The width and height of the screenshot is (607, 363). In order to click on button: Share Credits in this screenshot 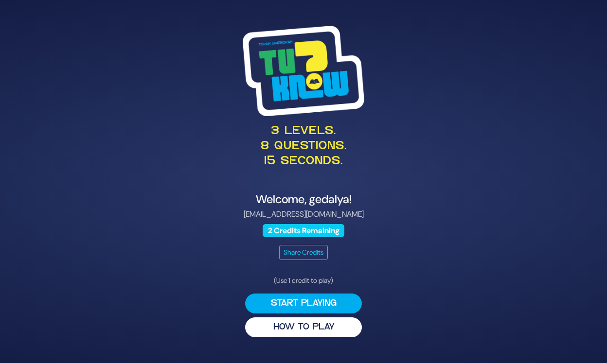, I will do `click(304, 253)`.